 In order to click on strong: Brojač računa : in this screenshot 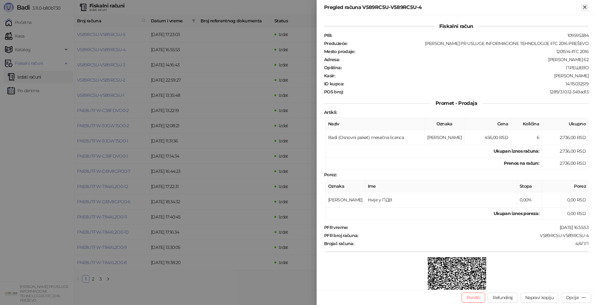, I will do `click(339, 244)`.